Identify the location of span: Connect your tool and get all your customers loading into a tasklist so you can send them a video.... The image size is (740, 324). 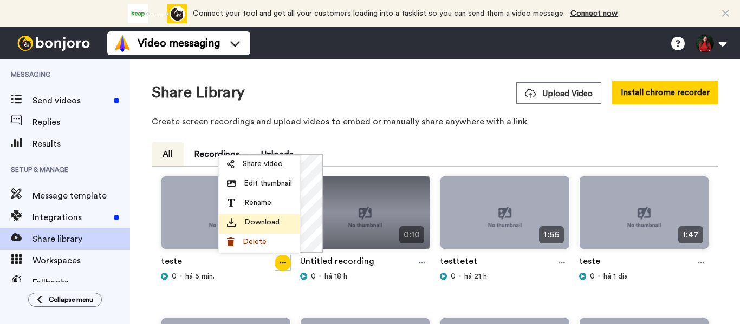
(379, 14).